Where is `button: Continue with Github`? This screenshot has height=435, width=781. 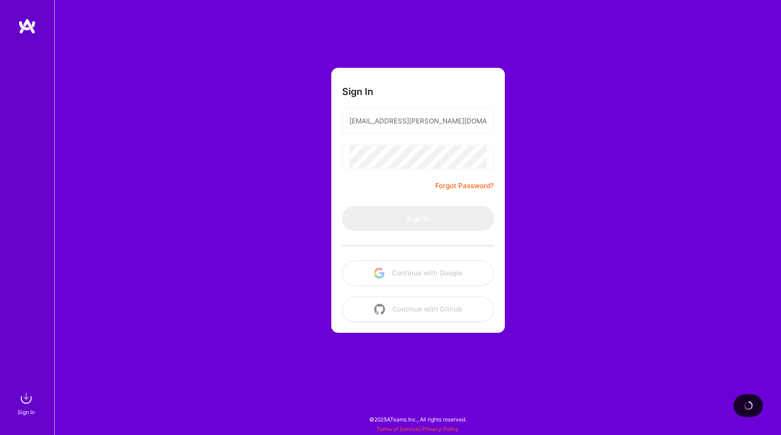
button: Continue with Github is located at coordinates (418, 309).